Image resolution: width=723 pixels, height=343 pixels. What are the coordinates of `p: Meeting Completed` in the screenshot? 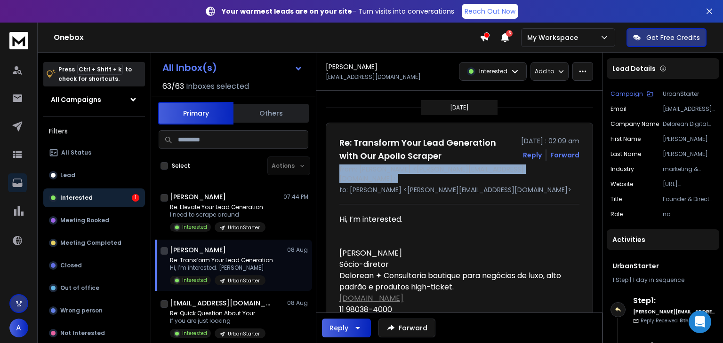 It's located at (91, 243).